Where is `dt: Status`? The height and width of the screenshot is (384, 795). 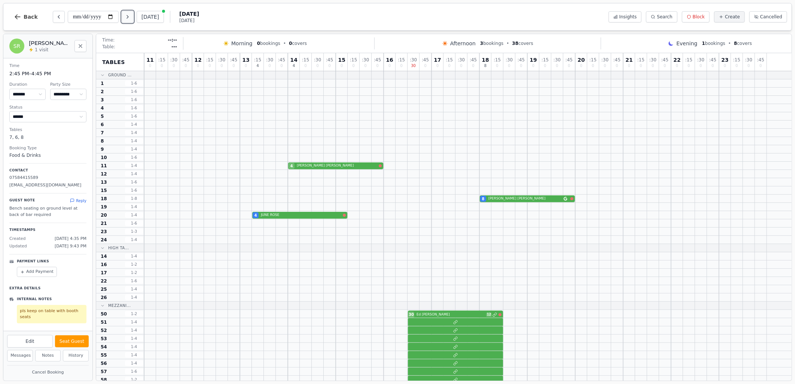
dt: Status is located at coordinates (48, 107).